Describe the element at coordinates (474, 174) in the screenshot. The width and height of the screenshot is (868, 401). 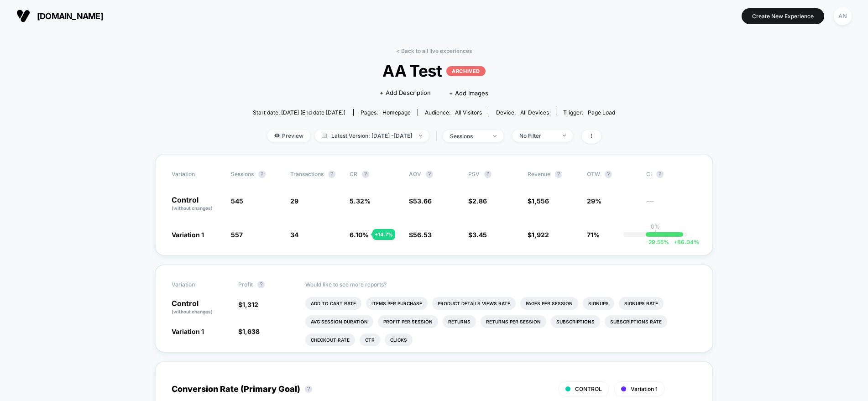
I see `span: PSV` at that location.